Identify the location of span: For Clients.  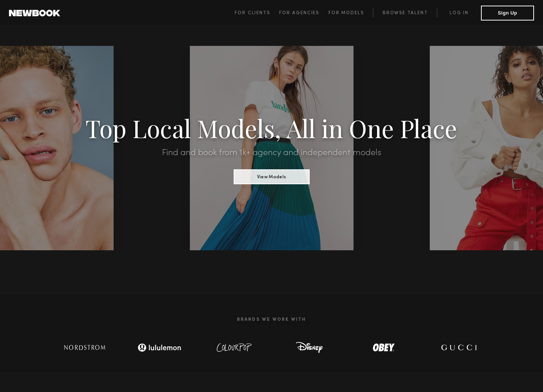
(252, 13).